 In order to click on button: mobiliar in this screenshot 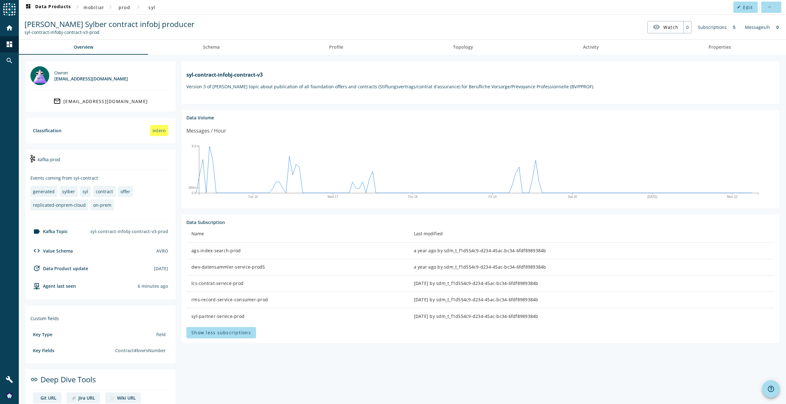, I will do `click(94, 7)`.